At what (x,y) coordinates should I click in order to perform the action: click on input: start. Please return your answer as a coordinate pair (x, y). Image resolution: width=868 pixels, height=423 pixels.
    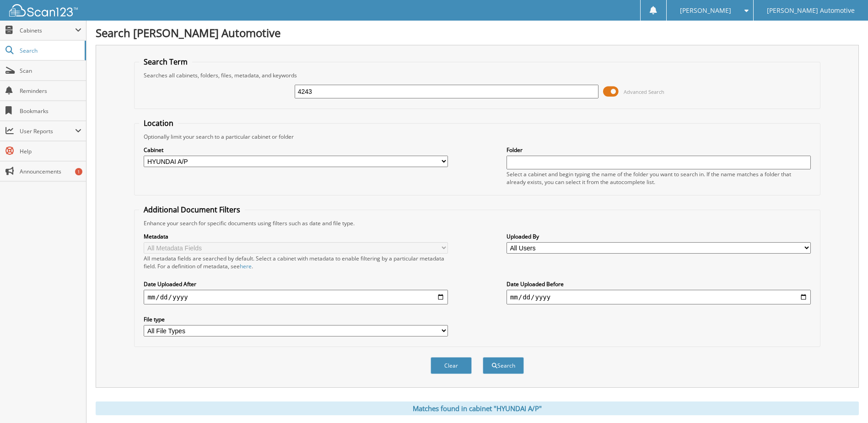
    Looking at the image, I should click on (295, 297).